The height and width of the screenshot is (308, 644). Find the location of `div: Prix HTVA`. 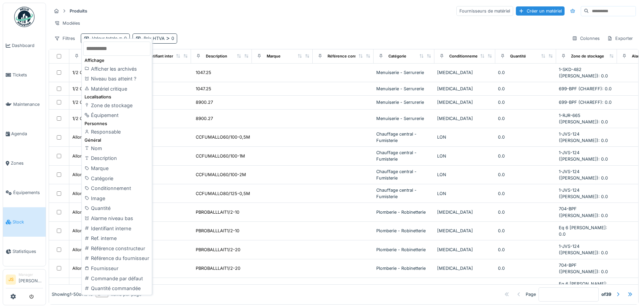

div: Prix HTVA is located at coordinates (159, 38).